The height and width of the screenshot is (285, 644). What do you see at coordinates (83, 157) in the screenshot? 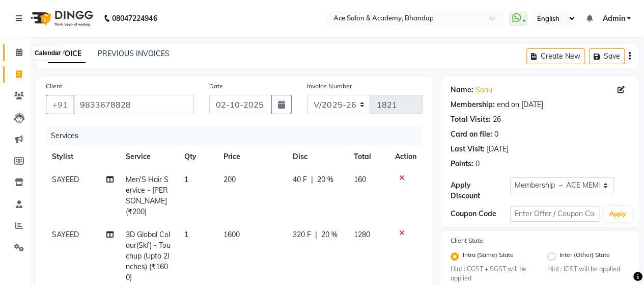
I see `th: Stylist` at bounding box center [83, 157].